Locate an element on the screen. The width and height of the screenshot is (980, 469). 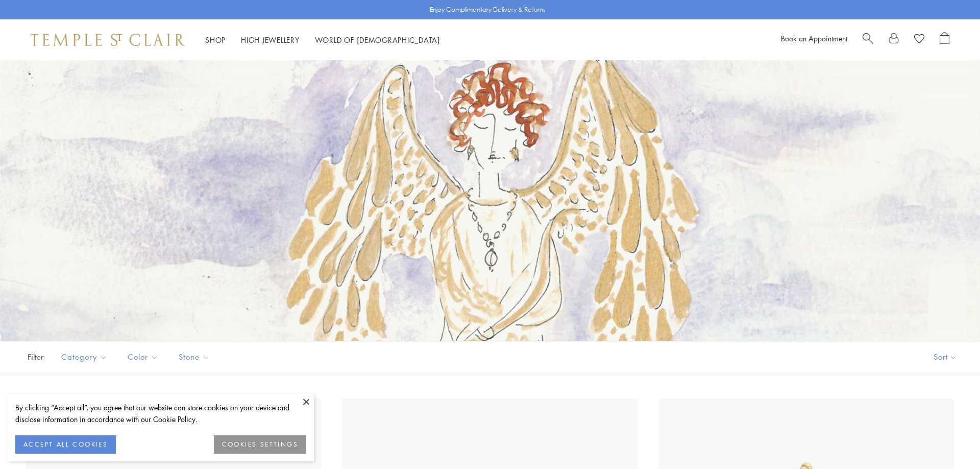
span: Stone is located at coordinates (196, 357).